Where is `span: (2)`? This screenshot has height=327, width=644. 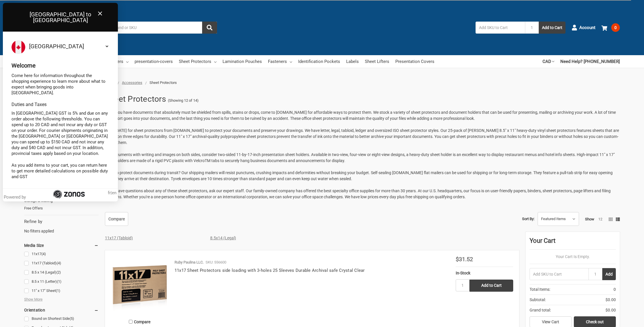 span: (2) is located at coordinates (59, 272).